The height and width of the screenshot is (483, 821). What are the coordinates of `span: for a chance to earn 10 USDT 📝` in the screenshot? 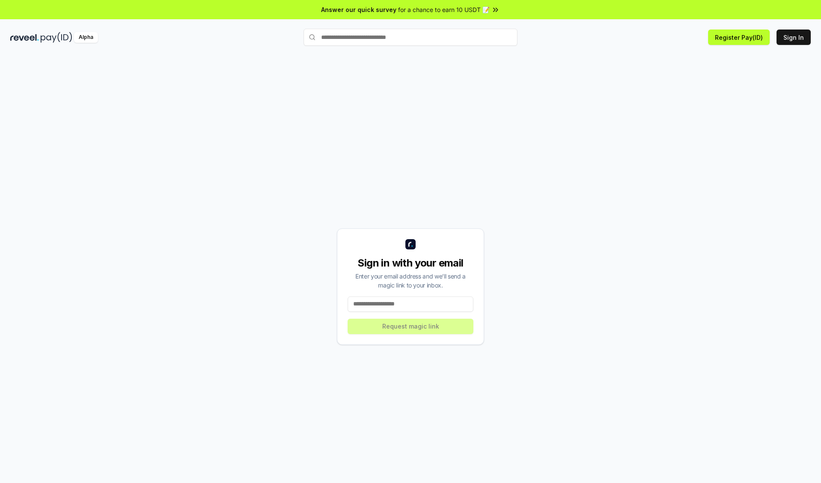 It's located at (444, 9).